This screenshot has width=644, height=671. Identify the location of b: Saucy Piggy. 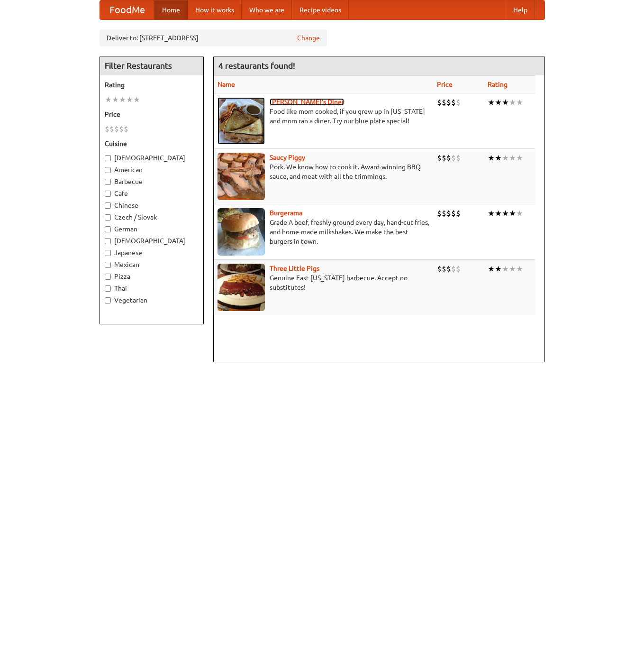
(287, 157).